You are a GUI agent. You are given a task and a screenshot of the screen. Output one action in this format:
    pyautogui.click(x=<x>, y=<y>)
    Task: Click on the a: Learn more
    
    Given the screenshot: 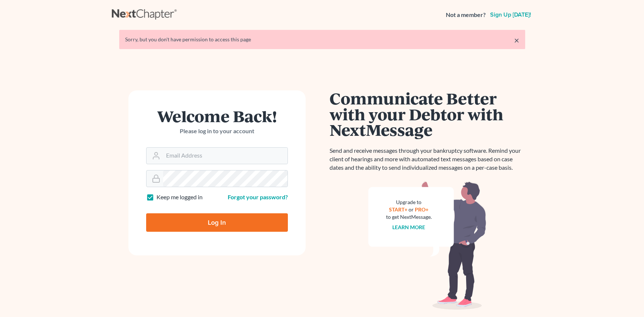 What is the action you would take?
    pyautogui.click(x=409, y=227)
    